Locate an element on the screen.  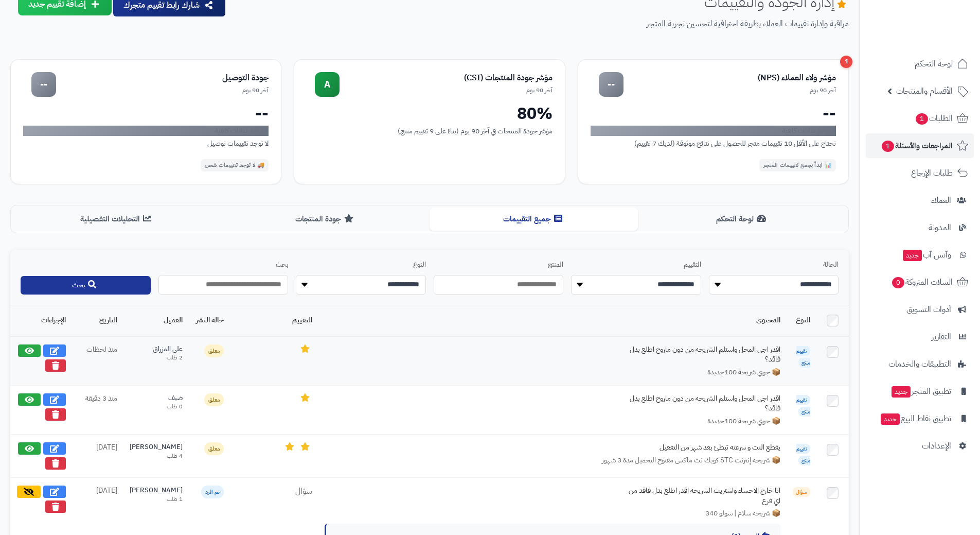
a: تطبيق نقاط البيعجديد is located at coordinates (920, 418).